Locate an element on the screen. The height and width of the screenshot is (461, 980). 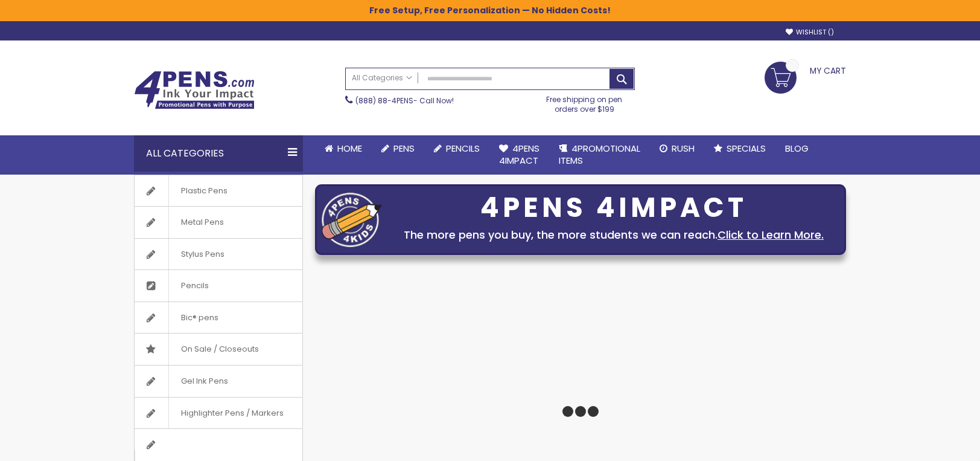
a: Rush is located at coordinates (677, 149).